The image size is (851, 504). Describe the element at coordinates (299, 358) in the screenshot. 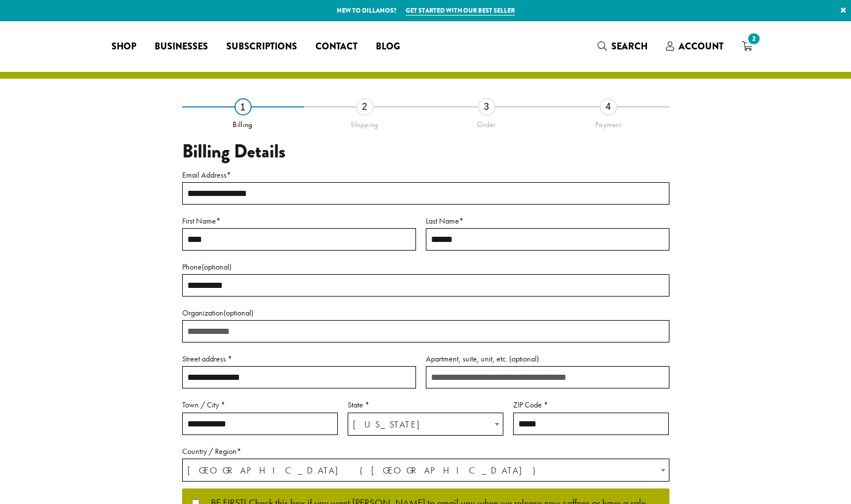

I see `label: Street address` at that location.